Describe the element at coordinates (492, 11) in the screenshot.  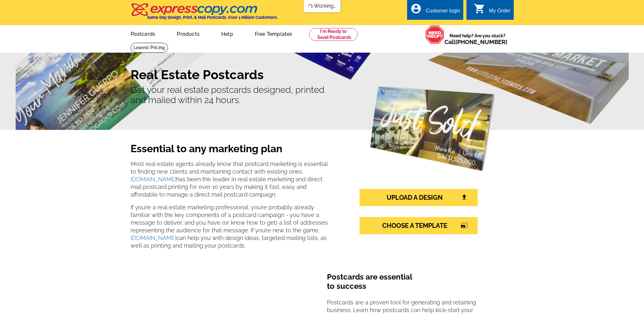
I see `a: shopping_cart My Order` at that location.